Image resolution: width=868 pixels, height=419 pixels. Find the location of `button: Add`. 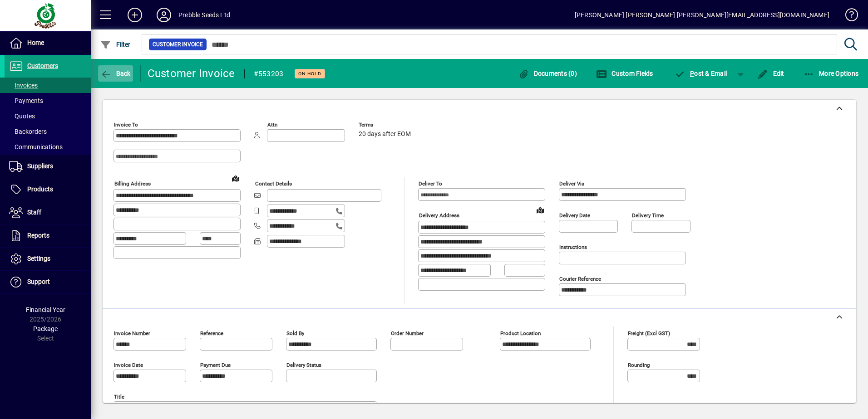

button: Add is located at coordinates (135, 15).